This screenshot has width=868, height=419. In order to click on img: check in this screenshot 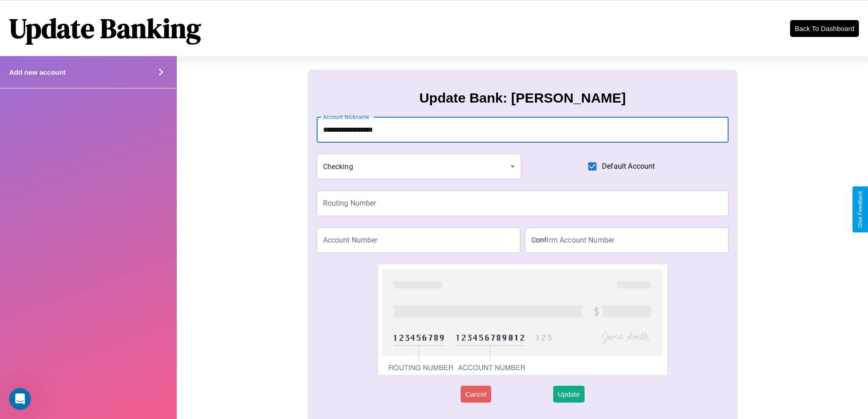, I will do `click(523, 320)`.